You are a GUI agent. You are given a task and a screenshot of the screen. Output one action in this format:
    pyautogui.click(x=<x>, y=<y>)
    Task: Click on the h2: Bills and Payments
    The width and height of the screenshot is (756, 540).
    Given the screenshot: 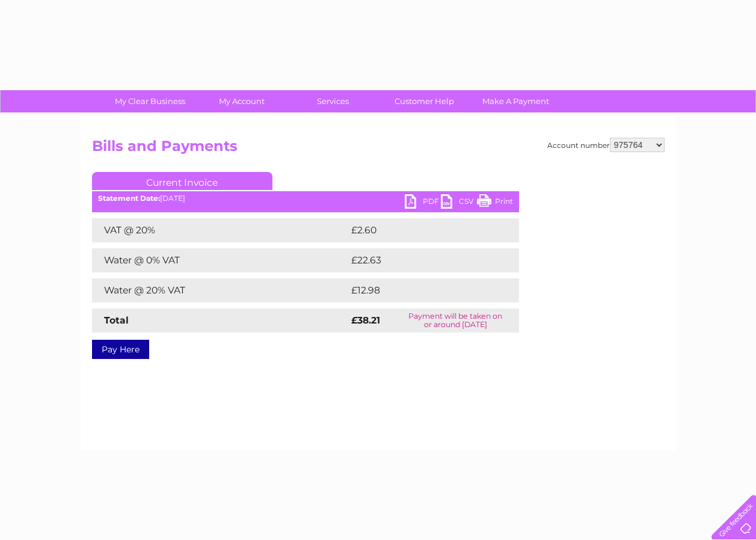 What is the action you would take?
    pyautogui.click(x=378, y=149)
    